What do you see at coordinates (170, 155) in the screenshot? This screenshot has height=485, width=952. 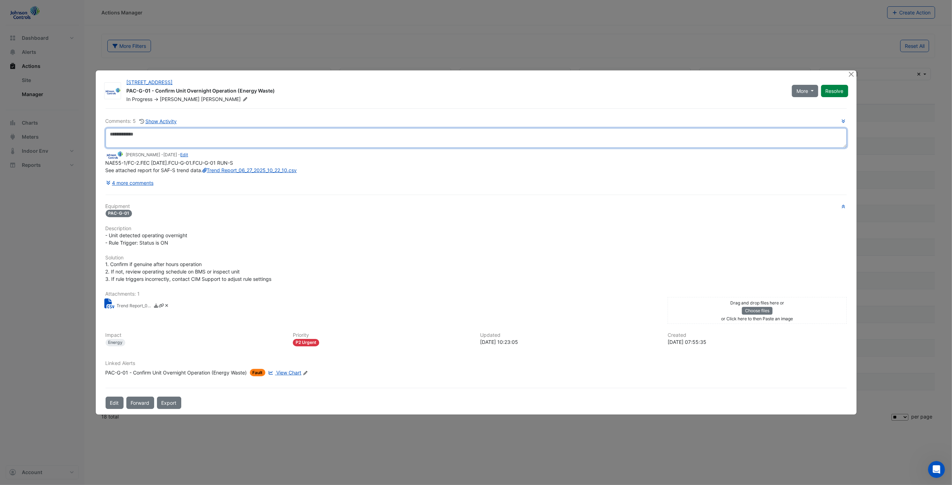 I see `span: 2025-06-27 10:23:05` at bounding box center [170, 155].